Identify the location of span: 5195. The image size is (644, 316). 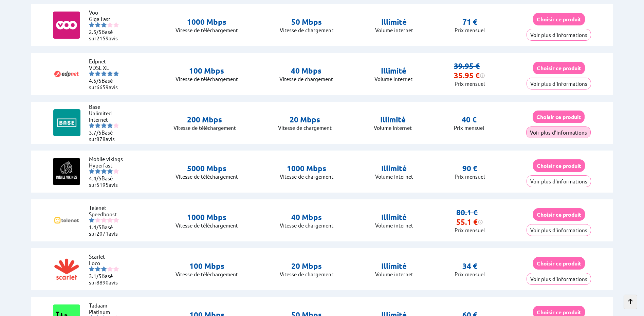
(102, 184).